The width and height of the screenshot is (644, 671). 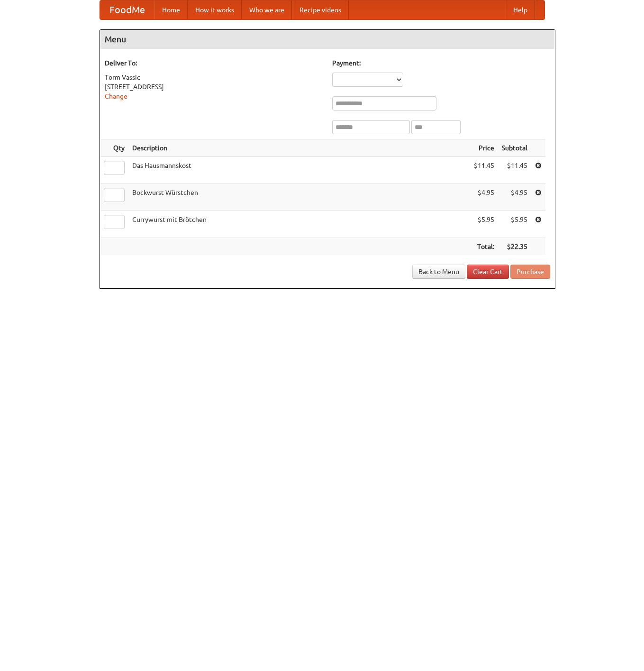 What do you see at coordinates (114, 148) in the screenshot?
I see `th: Qty` at bounding box center [114, 148].